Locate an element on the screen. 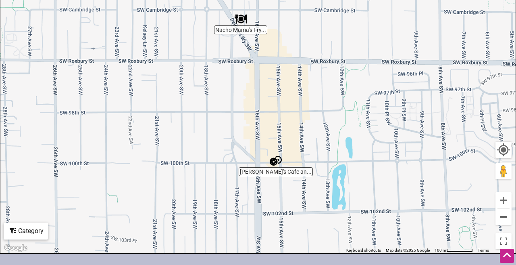 Image resolution: width=516 pixels, height=265 pixels. span: 100 m is located at coordinates (441, 250).